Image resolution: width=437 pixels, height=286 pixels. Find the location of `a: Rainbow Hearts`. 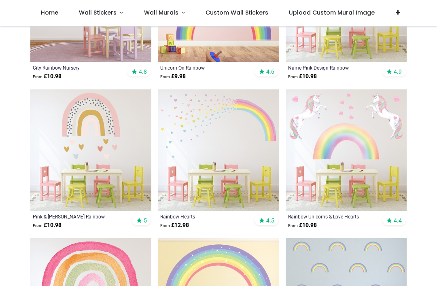

a: Rainbow Hearts is located at coordinates (207, 216).